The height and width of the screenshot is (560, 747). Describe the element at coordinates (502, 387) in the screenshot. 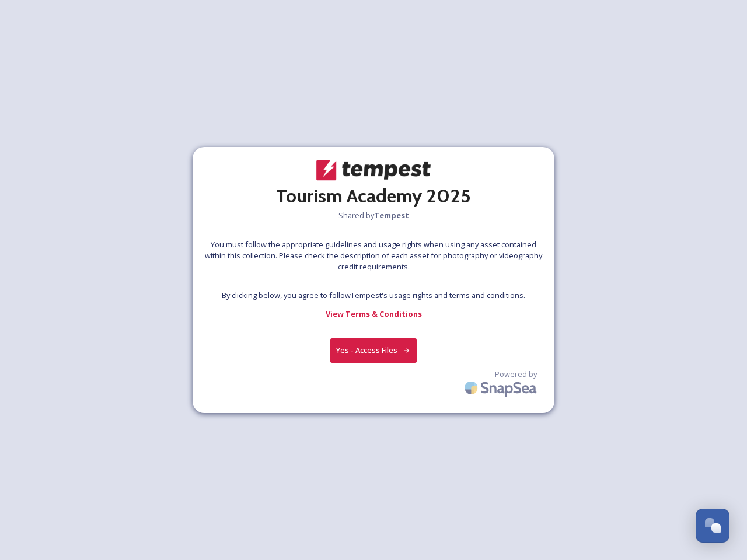

I see `img: SnapSea Logo` at that location.